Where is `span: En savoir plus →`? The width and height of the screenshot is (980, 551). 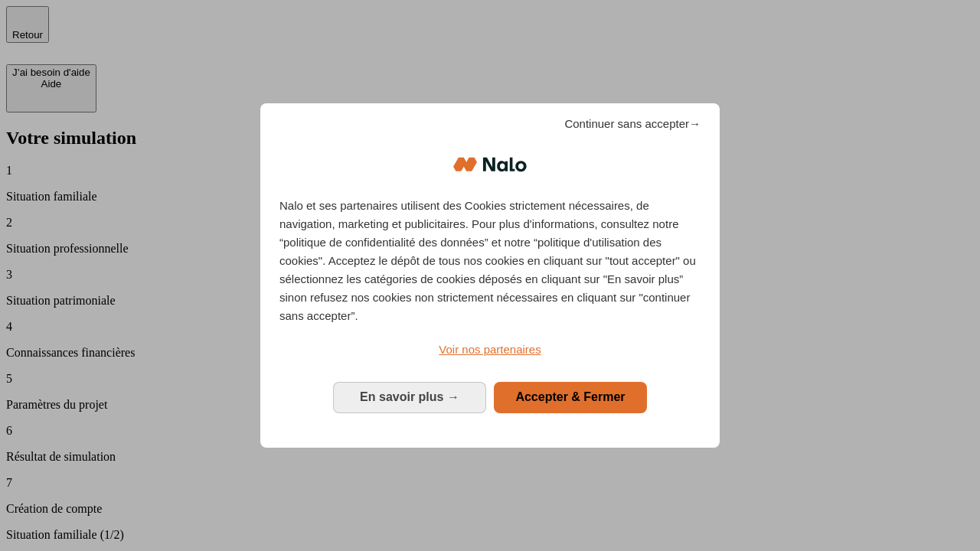 span: En savoir plus → is located at coordinates (410, 397).